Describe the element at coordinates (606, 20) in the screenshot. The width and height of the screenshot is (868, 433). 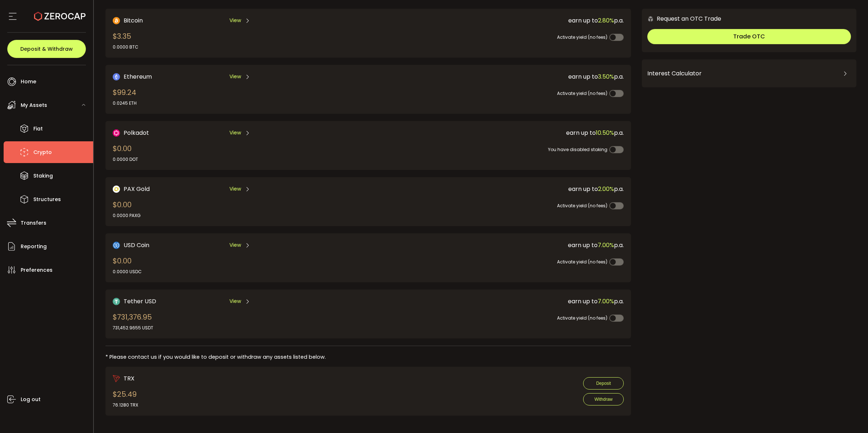
I see `span: 2.80%` at that location.